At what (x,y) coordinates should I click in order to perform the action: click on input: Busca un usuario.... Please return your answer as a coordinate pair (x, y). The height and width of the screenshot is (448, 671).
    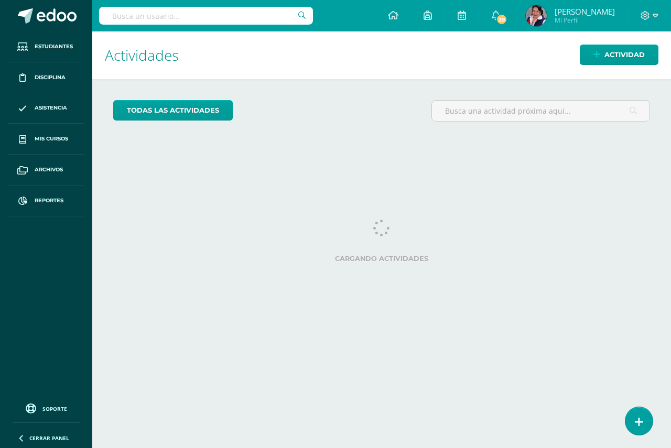
    Looking at the image, I should click on (206, 16).